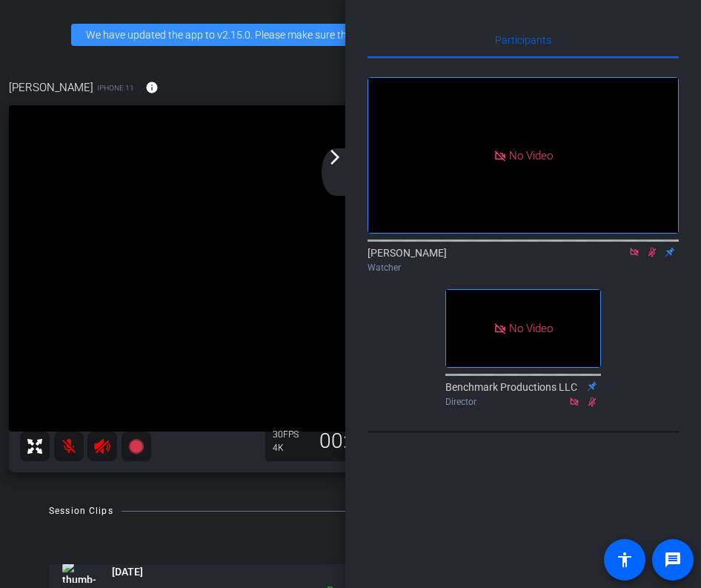 This screenshot has width=701, height=588. Describe the element at coordinates (335, 157) in the screenshot. I see `mat-icon: arrow_forward_ios` at that location.